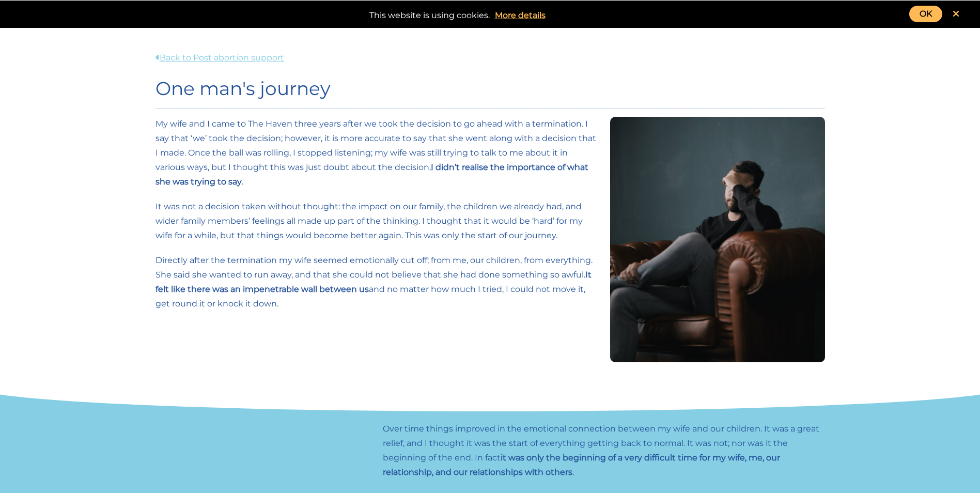 This screenshot has height=493, width=980. I want to click on a: Back to Post abortion support, so click(220, 58).